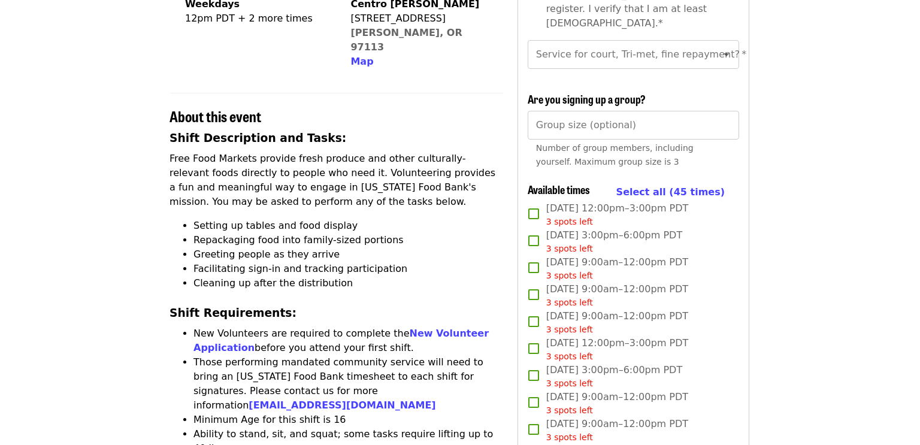 This screenshot has width=920, height=445. Describe the element at coordinates (586, 99) in the screenshot. I see `span: Are you signing up a group?` at that location.